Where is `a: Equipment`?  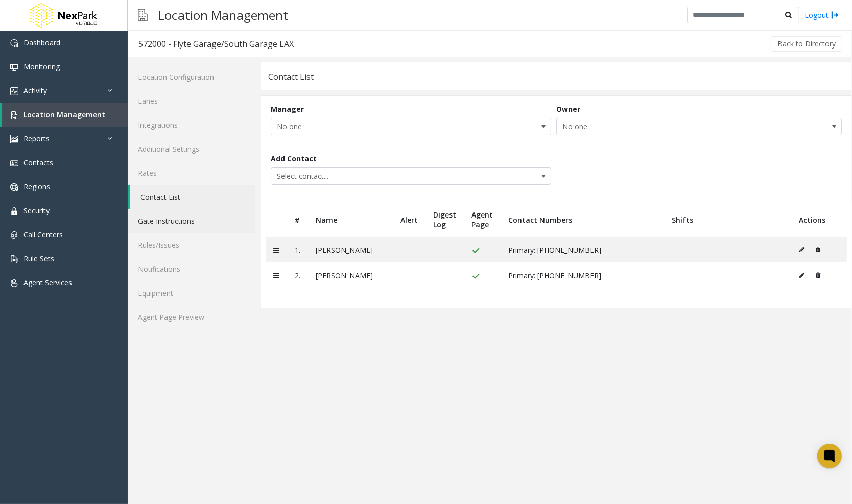
a: Equipment is located at coordinates (191, 293).